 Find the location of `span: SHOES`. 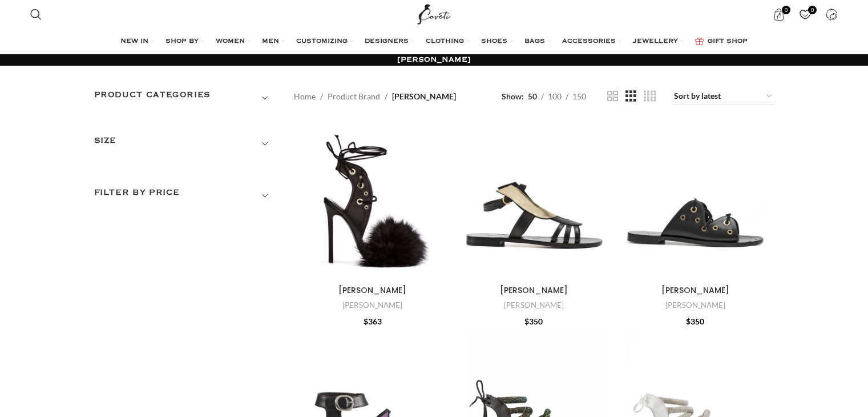

span: SHOES is located at coordinates (494, 42).